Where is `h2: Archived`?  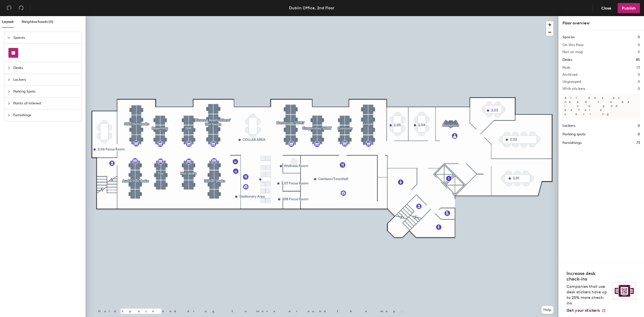
h2: Archived is located at coordinates (570, 75).